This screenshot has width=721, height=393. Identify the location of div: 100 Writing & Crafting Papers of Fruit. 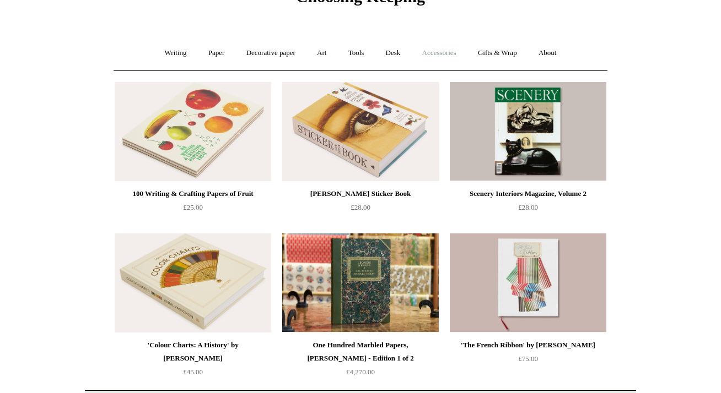
(193, 194).